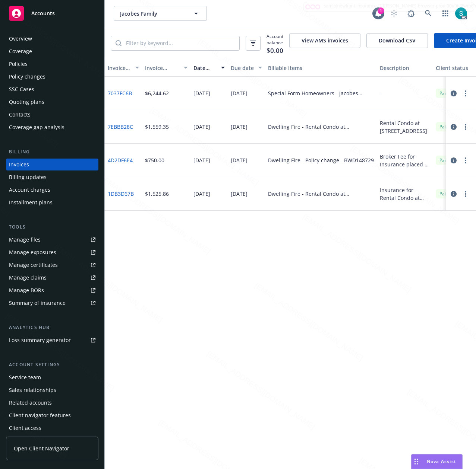 The image size is (476, 469). Describe the element at coordinates (246, 68) in the screenshot. I see `button: Due date` at that location.